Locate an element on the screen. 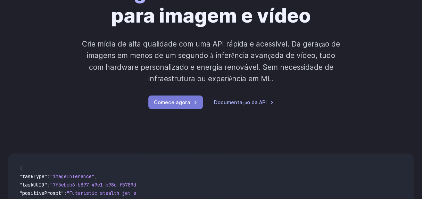 This screenshot has width=422, height=199. span: "imageInference" is located at coordinates (72, 176).